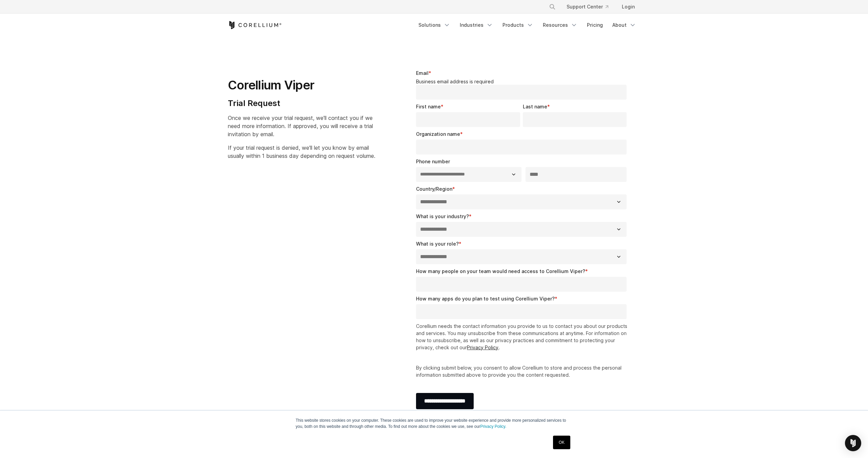  I want to click on a: Resources, so click(560, 25).